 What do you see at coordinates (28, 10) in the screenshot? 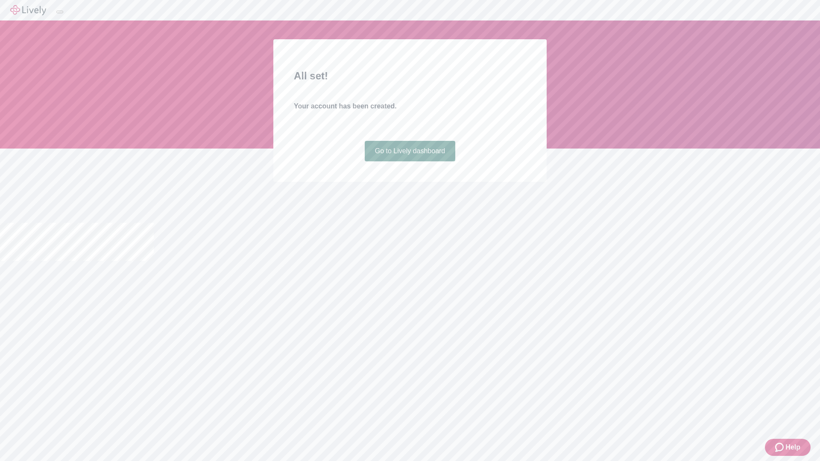
I see `img: Lively` at bounding box center [28, 10].